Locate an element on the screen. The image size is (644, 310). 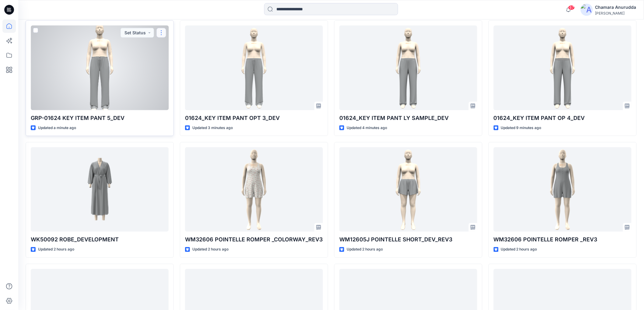
span: 67 is located at coordinates (571, 8).